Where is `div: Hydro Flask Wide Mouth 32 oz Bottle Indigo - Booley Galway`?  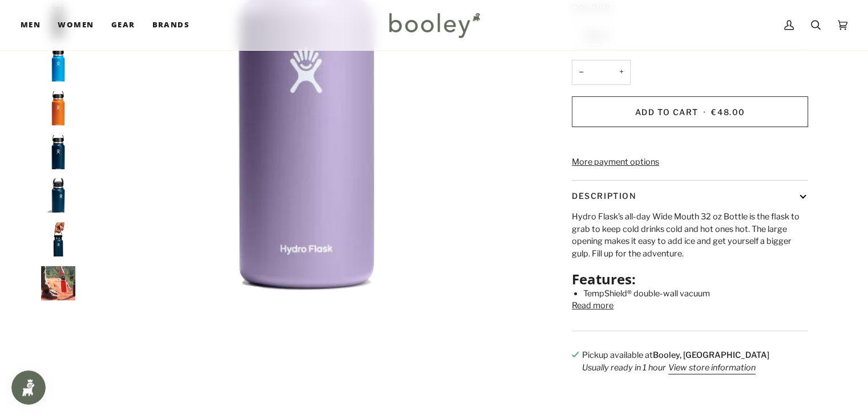
div: Hydro Flask Wide Mouth 32 oz Bottle Indigo - Booley Galway is located at coordinates (58, 152).